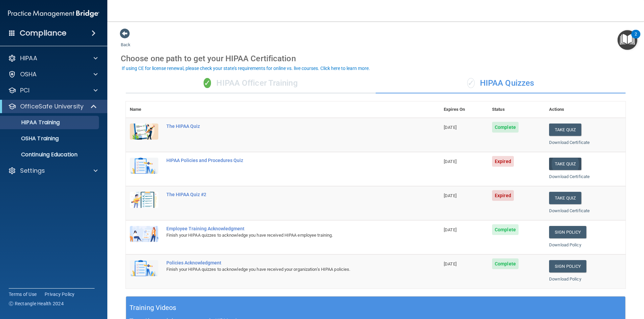  Describe the element at coordinates (25, 90) in the screenshot. I see `p: PCI` at that location.